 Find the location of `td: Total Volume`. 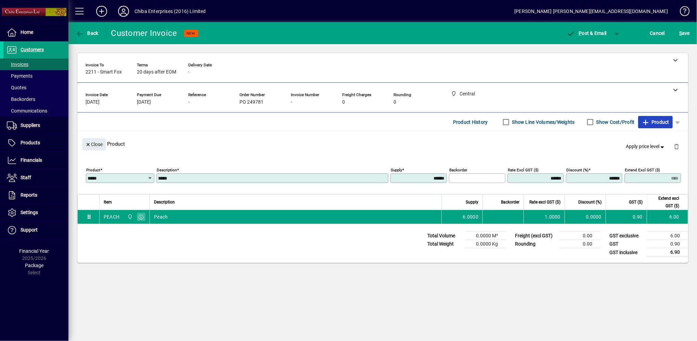

td: Total Volume is located at coordinates (444, 236).